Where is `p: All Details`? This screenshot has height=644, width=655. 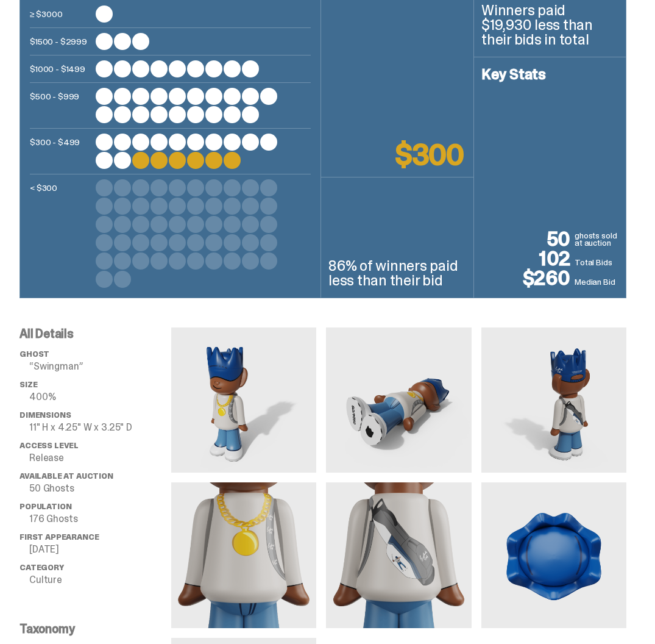
p: All Details is located at coordinates (95, 333).